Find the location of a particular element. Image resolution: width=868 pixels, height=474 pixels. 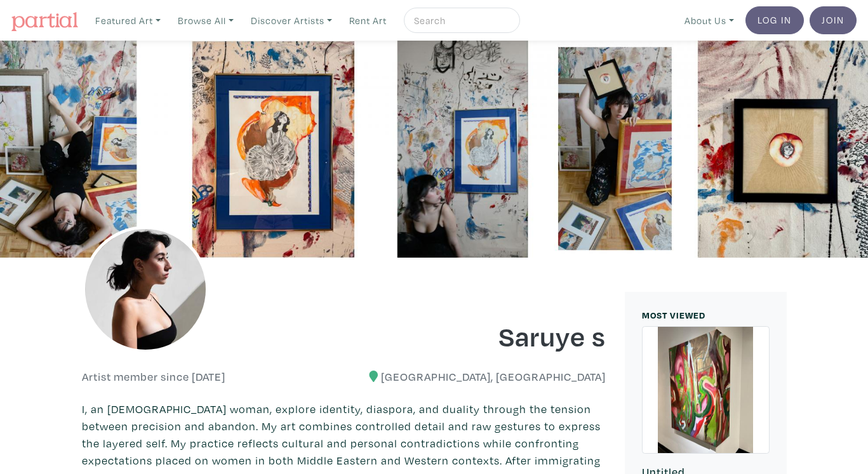

a: Featured Art is located at coordinates (128, 21).